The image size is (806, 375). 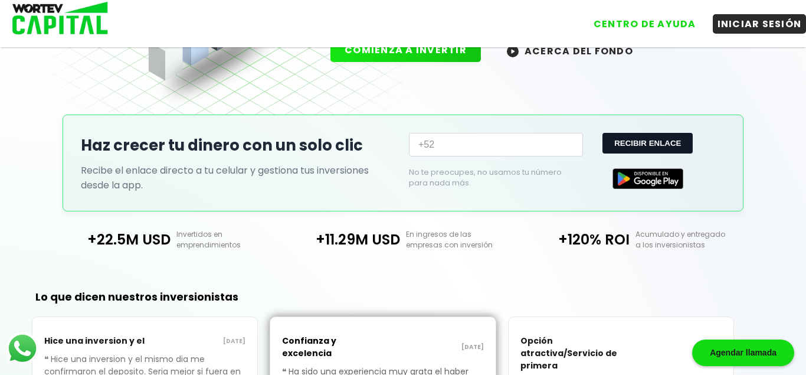 What do you see at coordinates (239, 178) in the screenshot?
I see `p: Recibe el enlace directo a tu celular y gestiona tus inversiones desde la app.` at bounding box center [239, 178].